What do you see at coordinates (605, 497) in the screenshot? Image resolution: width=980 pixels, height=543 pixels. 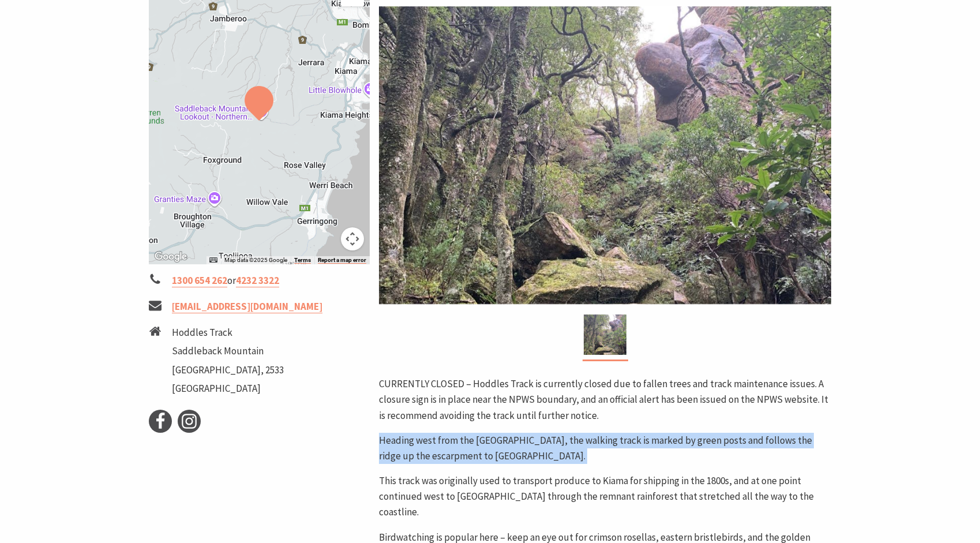 I see `p: This track was originally used to transport produce to Kiama for shipping in the 1800s, and at on...` at bounding box center [605, 497].